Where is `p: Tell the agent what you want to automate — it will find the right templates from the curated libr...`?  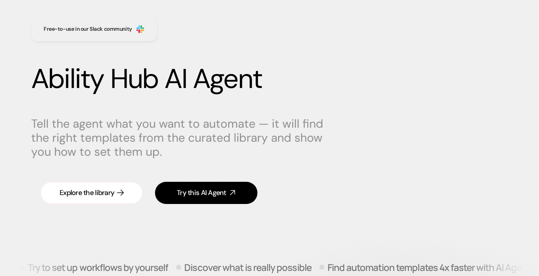
p: Tell the agent what you want to automate — it will find the right templates from the curated libr... is located at coordinates (179, 138).